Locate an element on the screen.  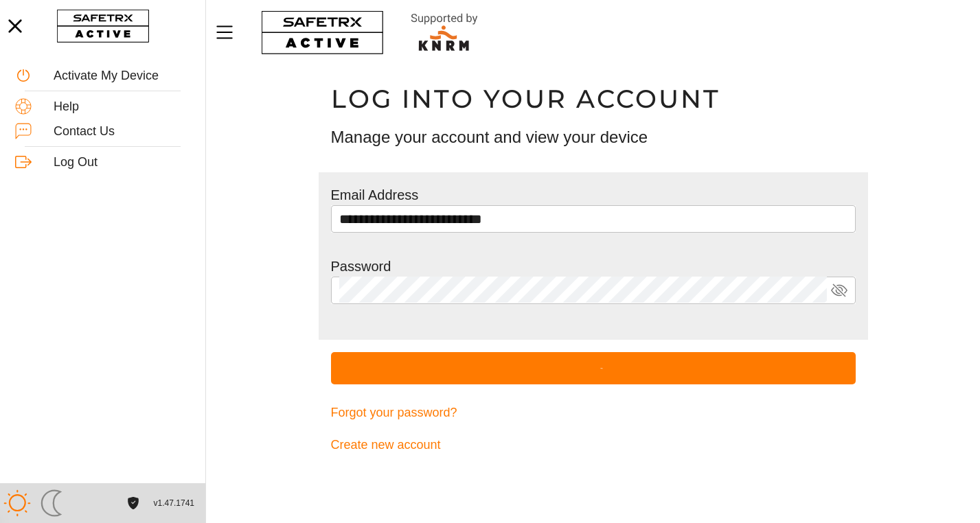
h3: Manage your account and view your device is located at coordinates (593, 137).